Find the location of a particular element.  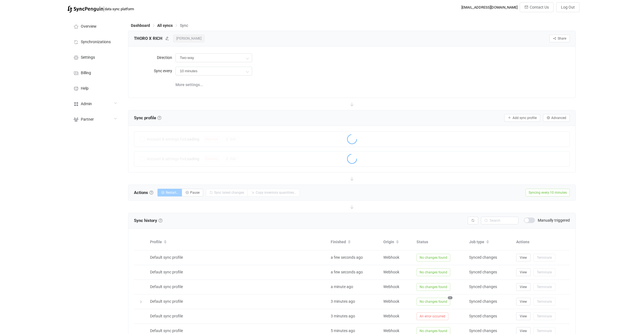

span: All syncs is located at coordinates (165, 25).